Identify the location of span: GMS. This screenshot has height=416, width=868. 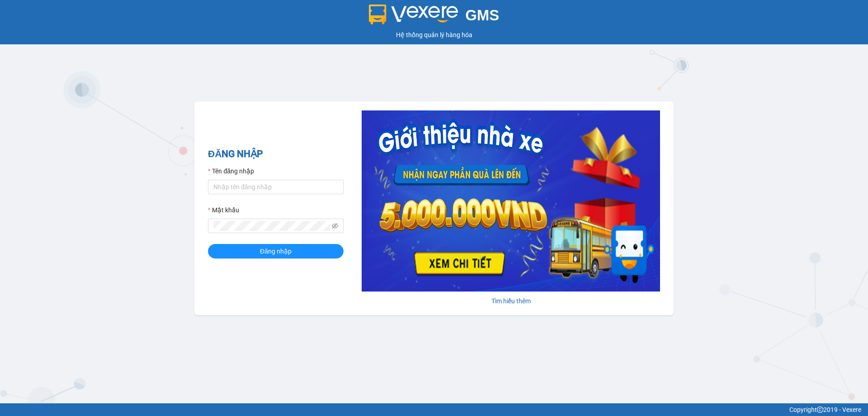
(482, 15).